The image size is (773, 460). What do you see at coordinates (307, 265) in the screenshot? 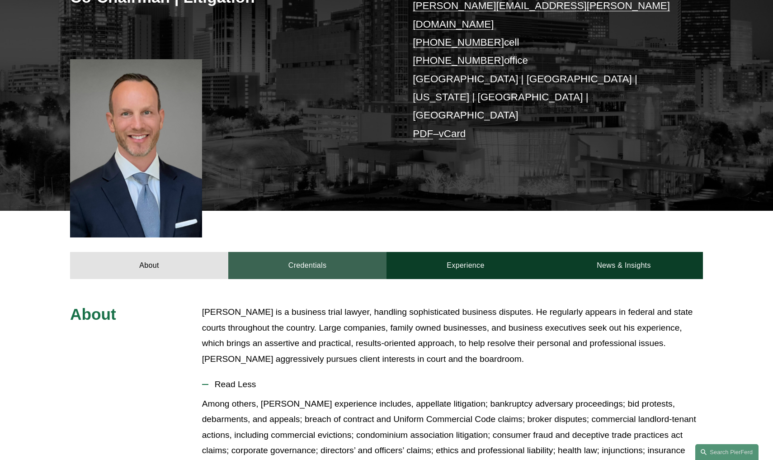
I see `a: Credentials` at bounding box center [307, 265].